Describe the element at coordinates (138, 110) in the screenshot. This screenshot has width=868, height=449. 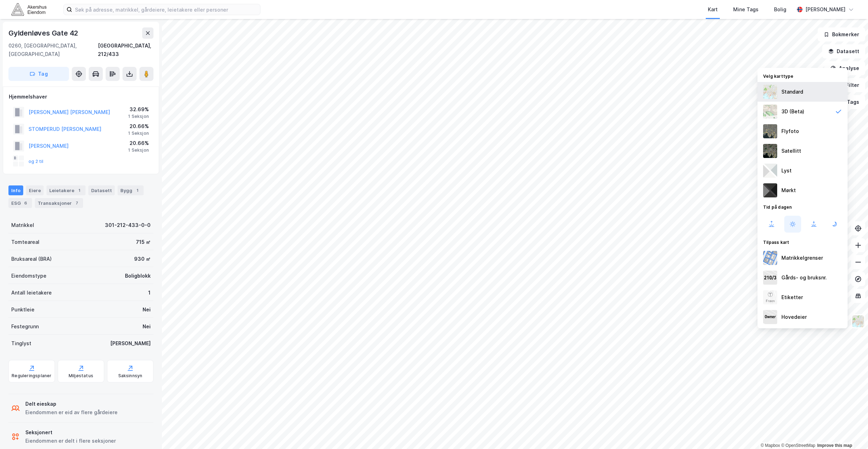
I see `div: 32.69%` at that location.